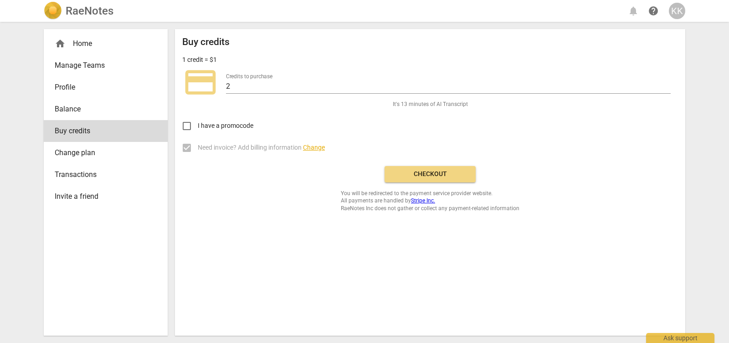  Describe the element at coordinates (106, 197) in the screenshot. I see `a: Invite a friend` at that location.